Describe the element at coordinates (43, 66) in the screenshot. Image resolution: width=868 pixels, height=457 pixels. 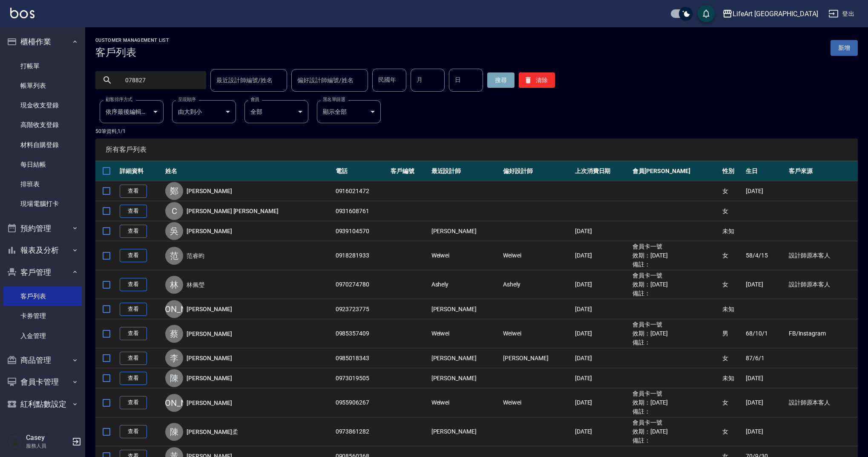
I see `a: 打帳單` at that location.